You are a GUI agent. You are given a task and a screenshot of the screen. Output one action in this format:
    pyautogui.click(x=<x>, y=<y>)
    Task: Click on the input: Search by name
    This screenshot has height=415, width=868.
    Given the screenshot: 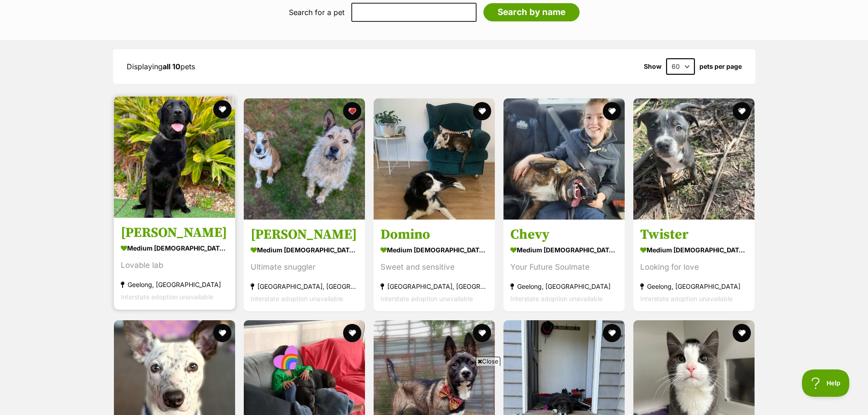 What is the action you would take?
    pyautogui.click(x=531, y=12)
    